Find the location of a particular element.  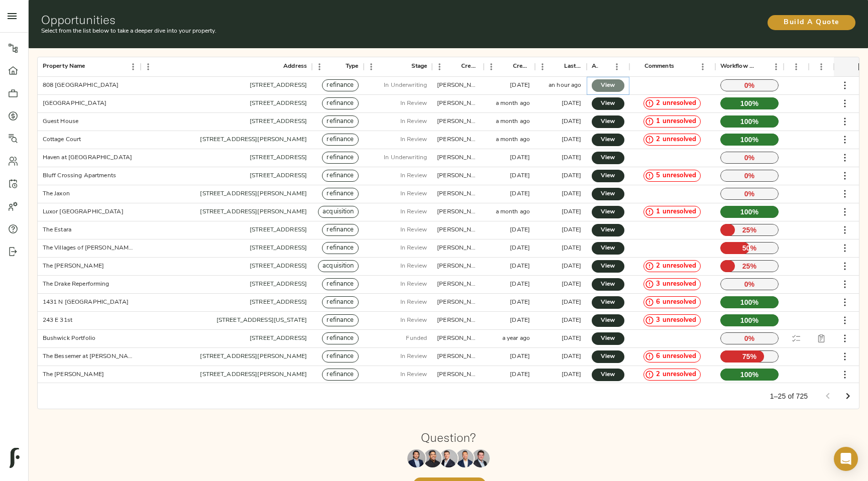

div: The Woods is located at coordinates (73, 266).